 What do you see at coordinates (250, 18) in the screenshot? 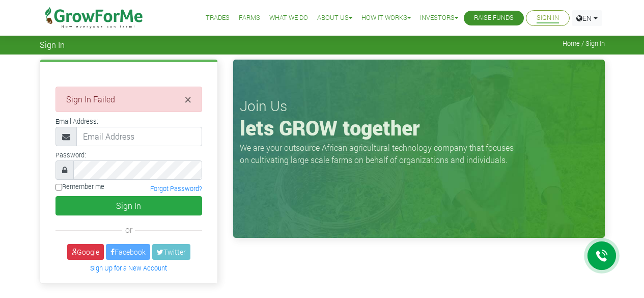
I see `a: Farms` at bounding box center [250, 18].